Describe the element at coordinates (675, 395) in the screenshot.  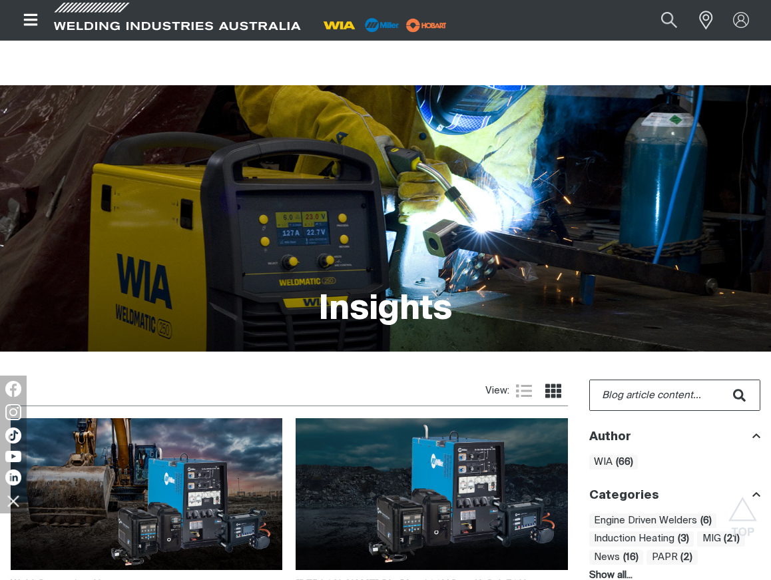
I see `input: Blog article content...` at that location.